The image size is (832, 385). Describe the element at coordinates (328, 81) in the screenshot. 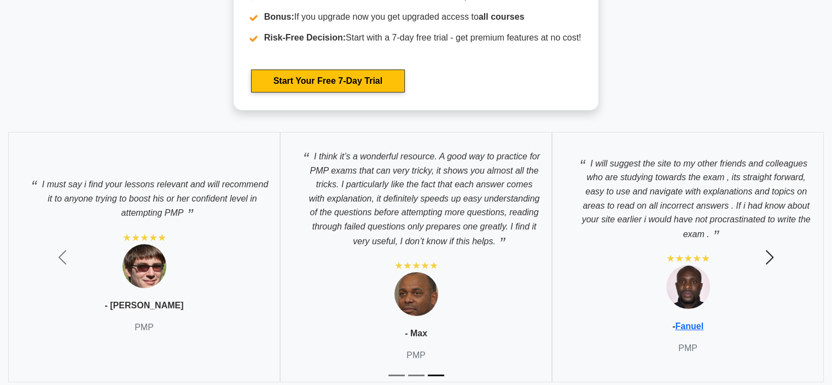

I see `a: Start Your Free 7-Day Trial` at that location.